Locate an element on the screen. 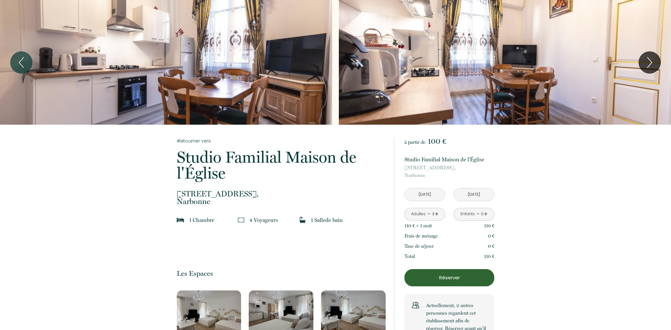 This screenshot has height=330, width=671. p: 1 Salle de bain is located at coordinates (327, 220).